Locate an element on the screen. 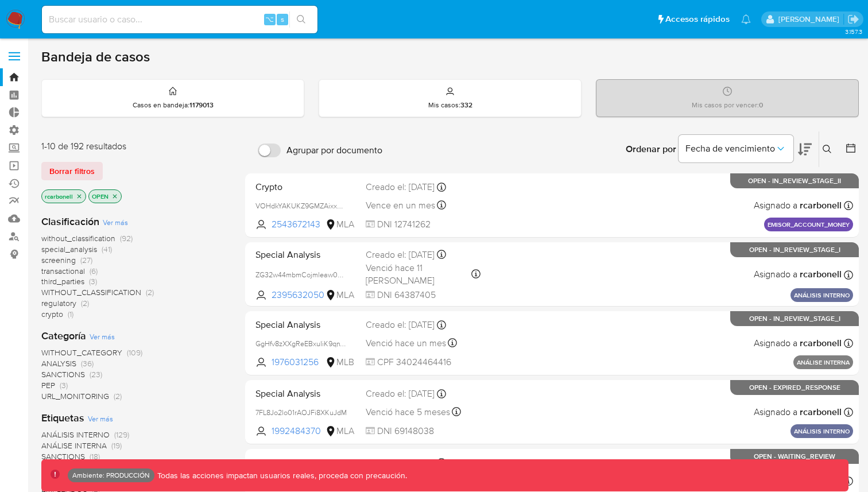  span: Accesos rápidos is located at coordinates (697, 19).